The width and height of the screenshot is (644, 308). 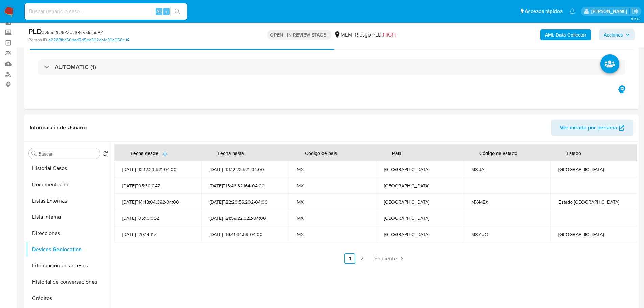 What do you see at coordinates (149, 153) in the screenshot?
I see `button: Fecha desde` at bounding box center [149, 153].